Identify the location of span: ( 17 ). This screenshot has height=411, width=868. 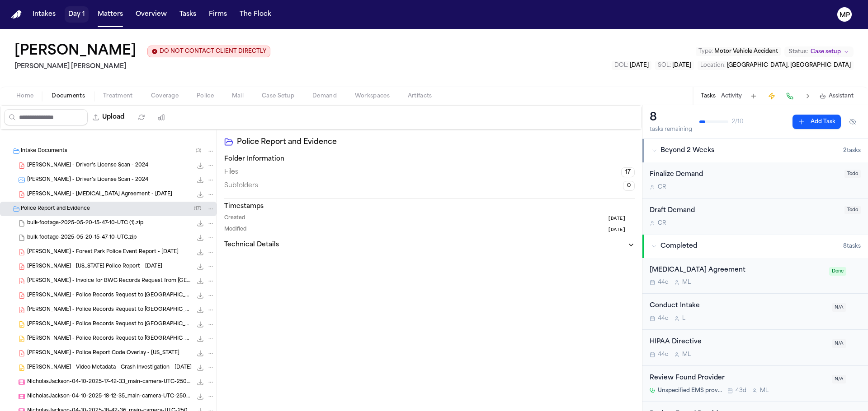
(197, 209).